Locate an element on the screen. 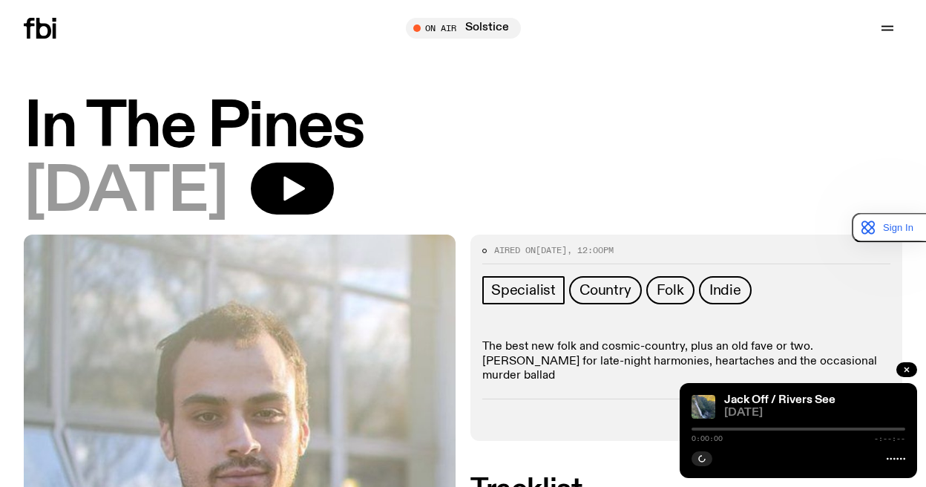 Image resolution: width=926 pixels, height=487 pixels. a: Jack Off / Rivers See is located at coordinates (780, 400).